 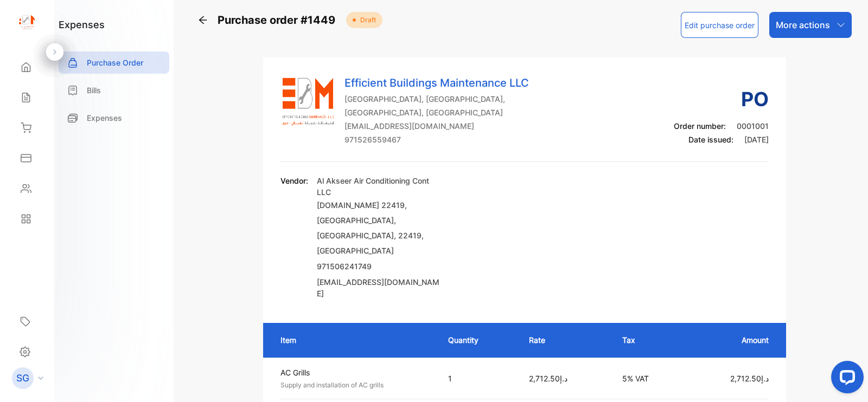 I want to click on p: SG, so click(x=23, y=378).